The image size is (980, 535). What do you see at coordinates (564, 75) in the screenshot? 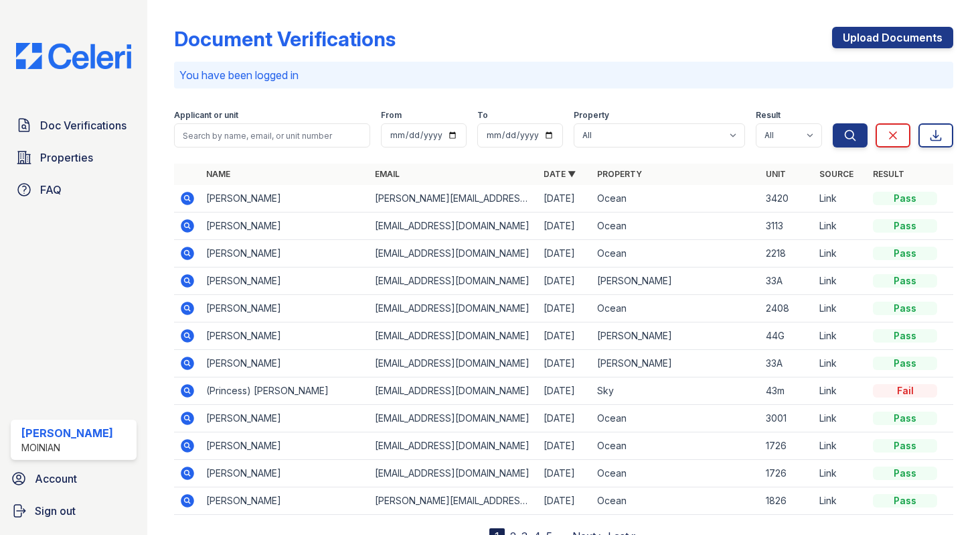
I see `p: You have been logged in` at bounding box center [564, 75].